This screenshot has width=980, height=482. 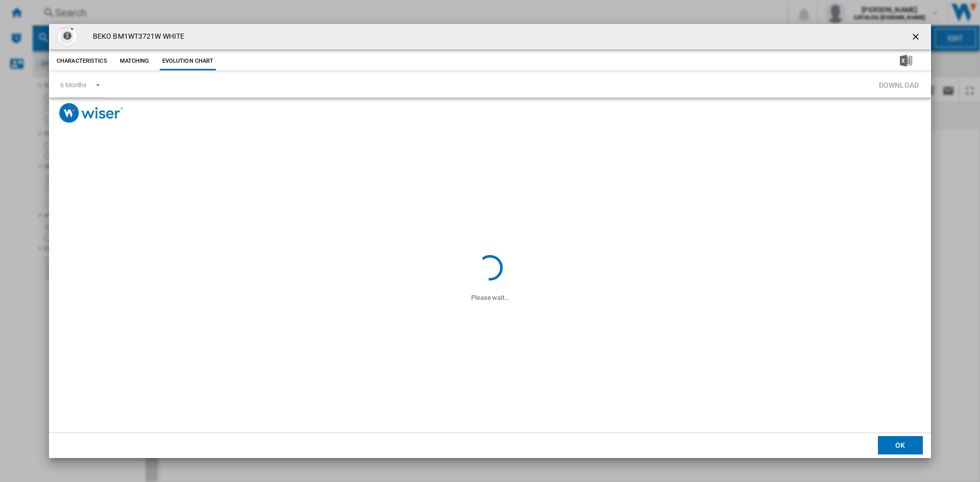 What do you see at coordinates (906, 61) in the screenshot?
I see `button: Download in Excel` at bounding box center [906, 61].